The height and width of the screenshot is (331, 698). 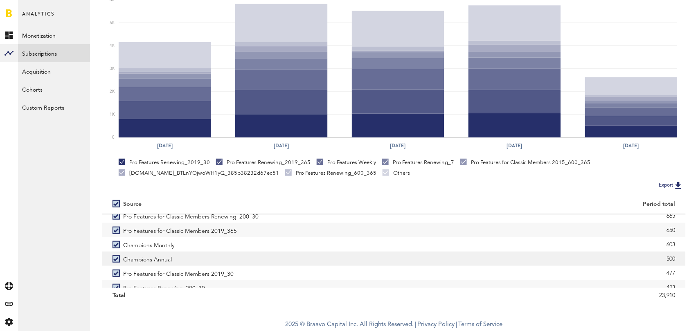 What do you see at coordinates (263, 162) in the screenshot?
I see `div: Pro Features Renewing_2019_365` at bounding box center [263, 162].